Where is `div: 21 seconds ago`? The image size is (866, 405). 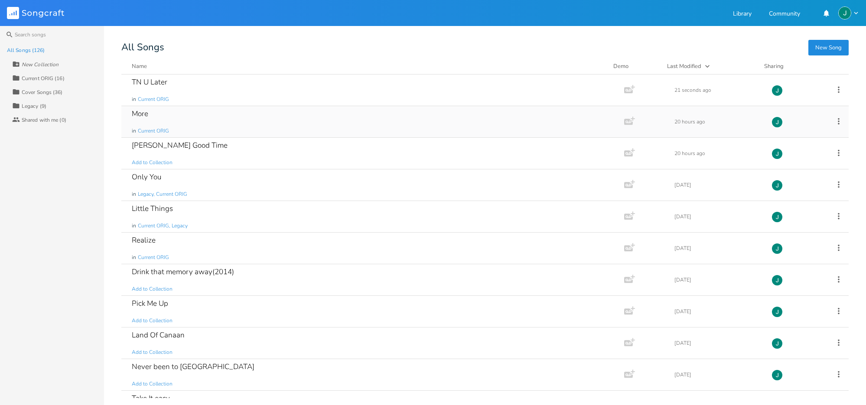
div: 21 seconds ago is located at coordinates (718, 90).